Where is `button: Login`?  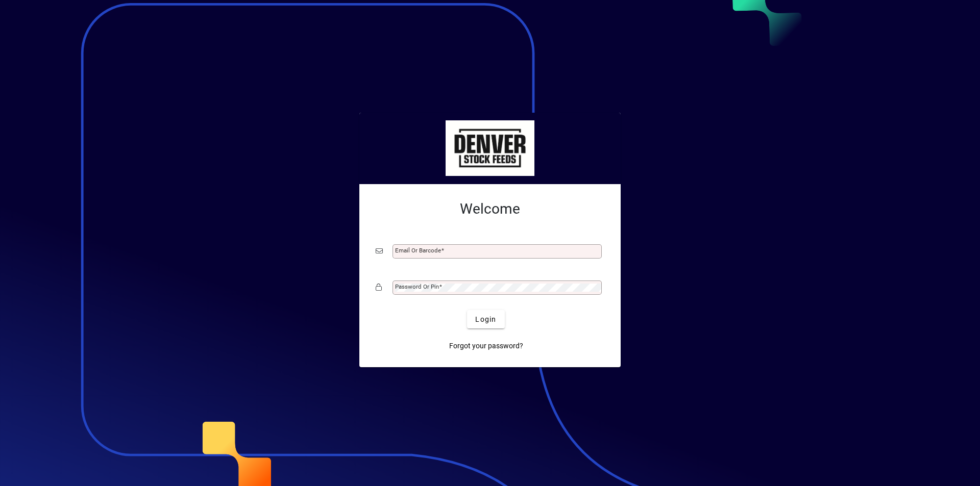 button: Login is located at coordinates (486, 319).